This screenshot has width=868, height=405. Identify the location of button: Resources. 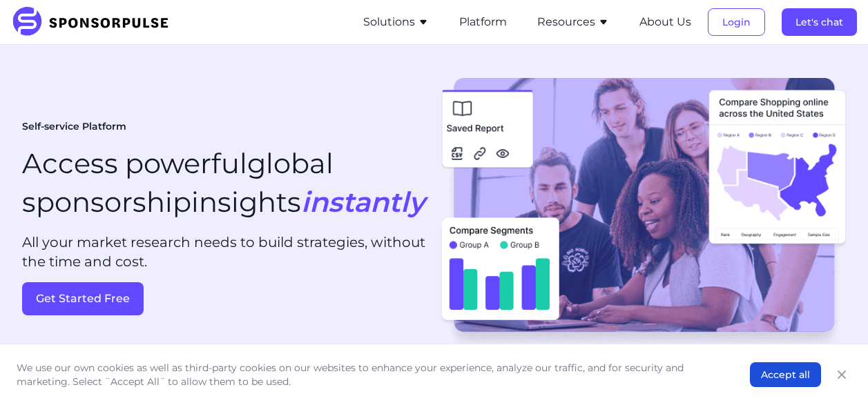
(573, 22).